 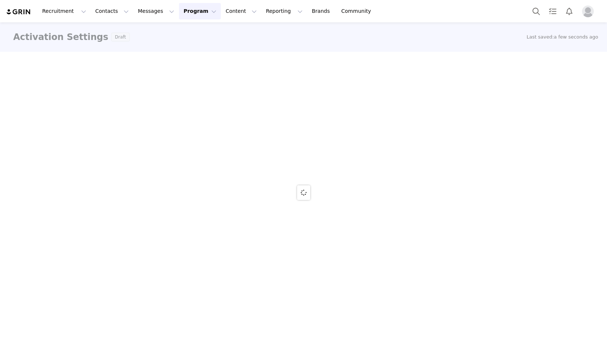 I want to click on button: Notifications, so click(x=569, y=11).